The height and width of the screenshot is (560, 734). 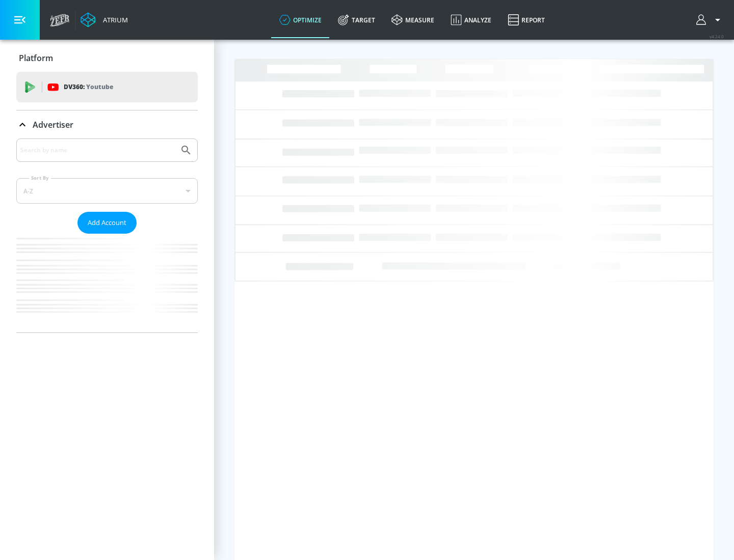 I want to click on p: Youtube, so click(x=100, y=87).